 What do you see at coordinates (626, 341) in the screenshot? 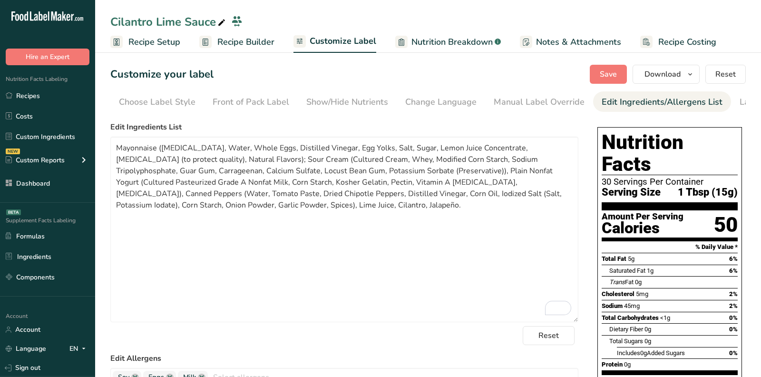
I see `span: Total Sugars` at bounding box center [626, 341].